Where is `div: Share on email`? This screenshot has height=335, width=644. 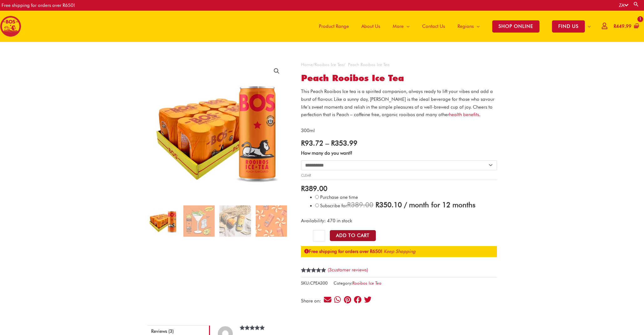 div: Share on email is located at coordinates (327, 299).